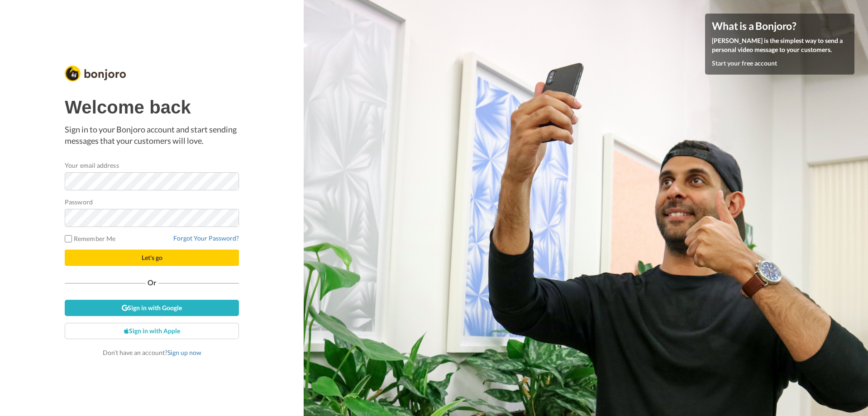  What do you see at coordinates (152, 308) in the screenshot?
I see `a: Sign in with Google` at bounding box center [152, 308].